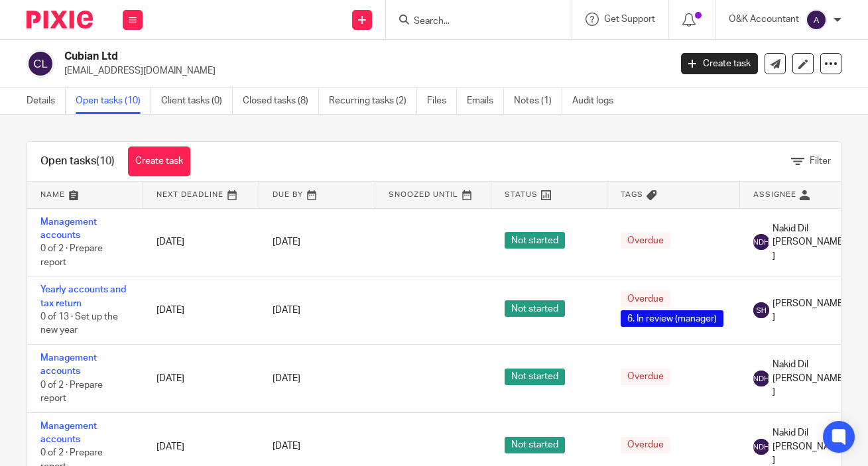 This screenshot has width=868, height=466. What do you see at coordinates (281, 101) in the screenshot?
I see `a: Closed tasks (8)` at bounding box center [281, 101].